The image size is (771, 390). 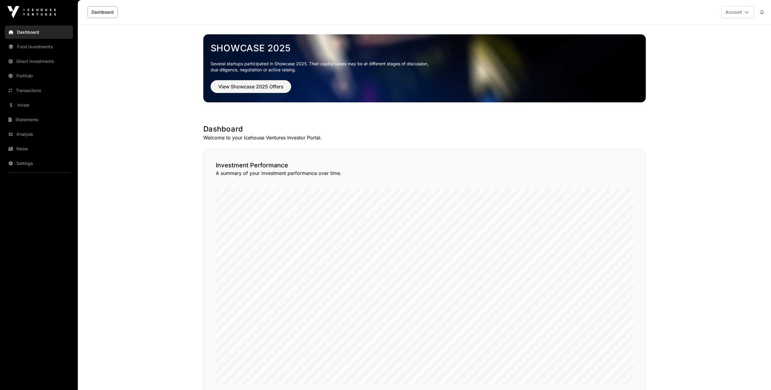 What do you see at coordinates (425, 165) in the screenshot?
I see `h2: Investment Performance` at bounding box center [425, 165].